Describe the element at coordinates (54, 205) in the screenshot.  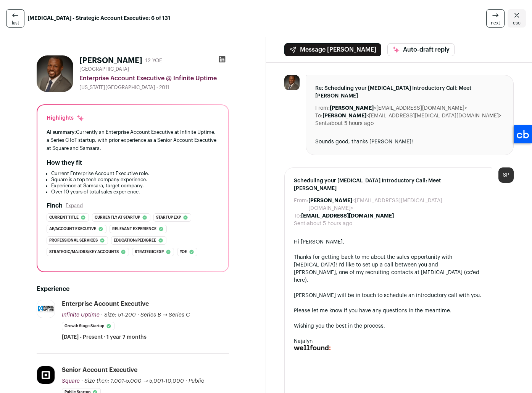
I see `h2: Finch` at that location.